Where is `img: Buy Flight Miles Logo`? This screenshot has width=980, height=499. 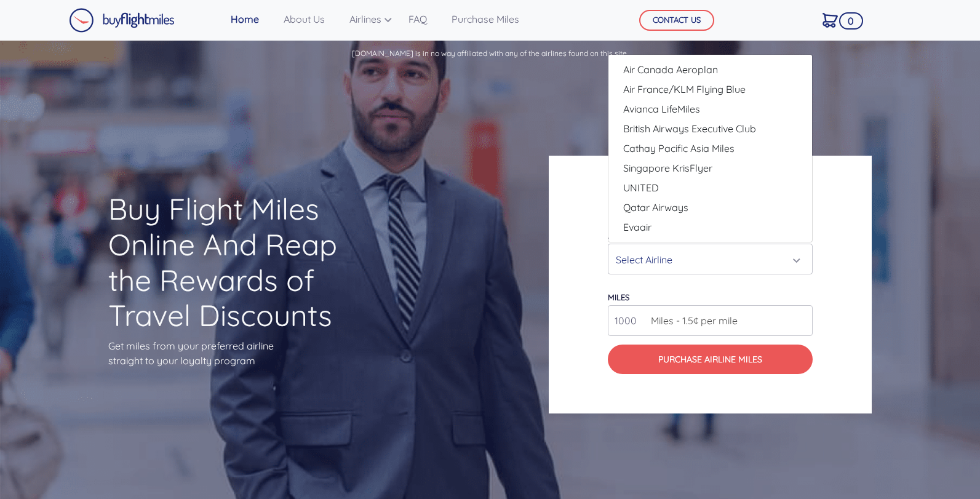
img: Buy Flight Miles Logo is located at coordinates (121, 21).